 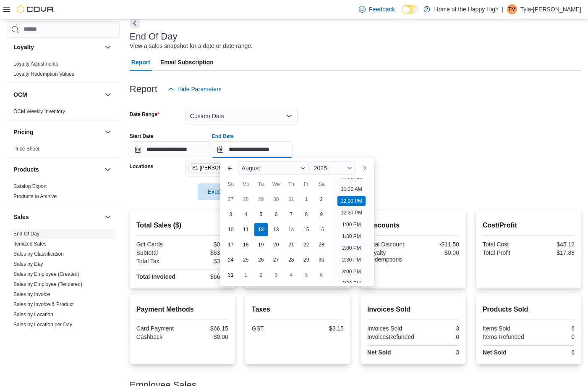 What do you see at coordinates (231, 275) in the screenshot?
I see `div: day-31` at bounding box center [231, 275].